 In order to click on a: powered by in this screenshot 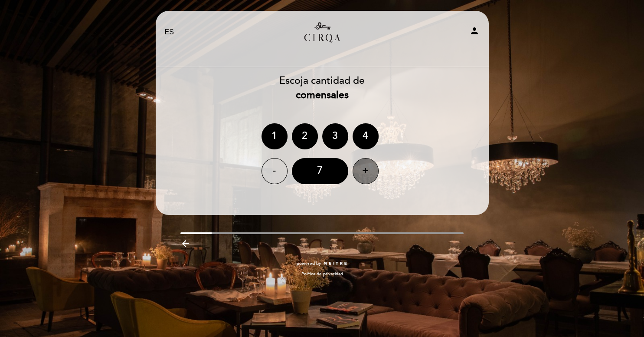, I will do `click(322, 263)`.